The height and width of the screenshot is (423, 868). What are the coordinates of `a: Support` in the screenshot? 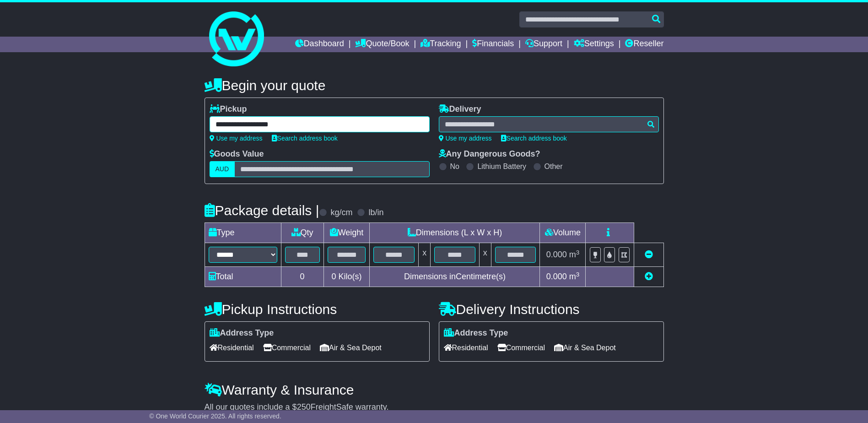 It's located at (543, 45).